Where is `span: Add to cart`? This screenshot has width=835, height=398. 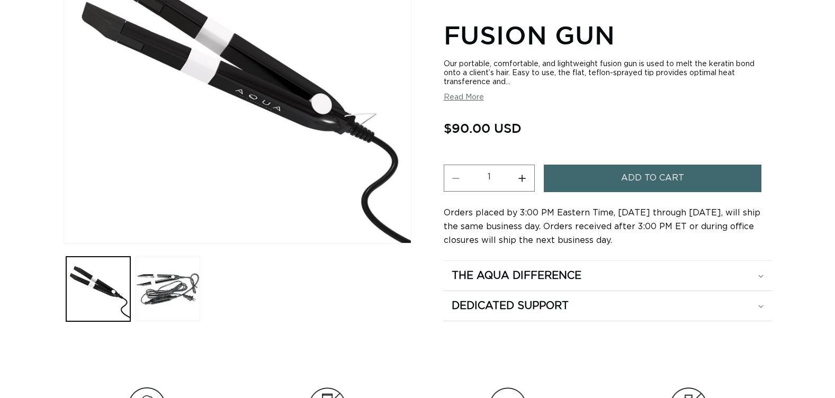 span: Add to cart is located at coordinates (652, 178).